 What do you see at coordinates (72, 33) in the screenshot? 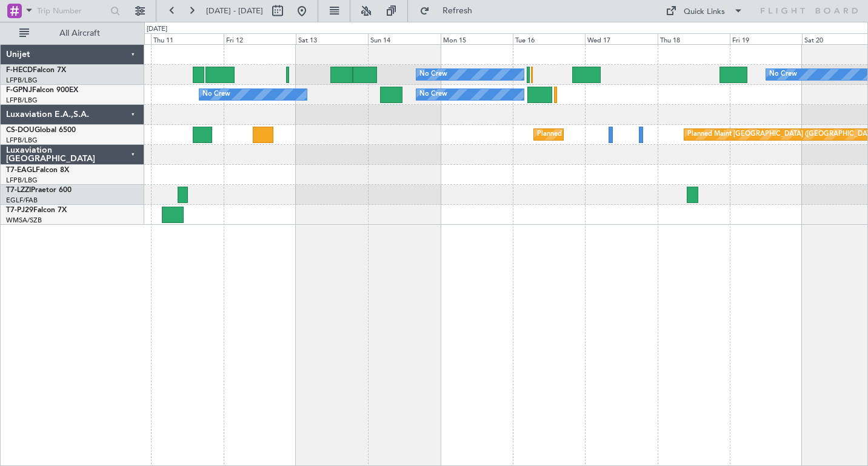
I see `button: All Aircraft` at bounding box center [72, 33].